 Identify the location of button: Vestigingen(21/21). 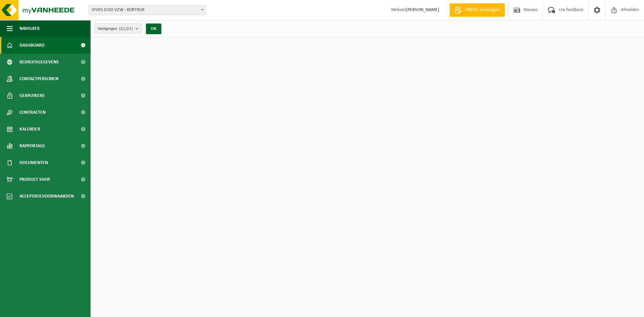
(118, 29).